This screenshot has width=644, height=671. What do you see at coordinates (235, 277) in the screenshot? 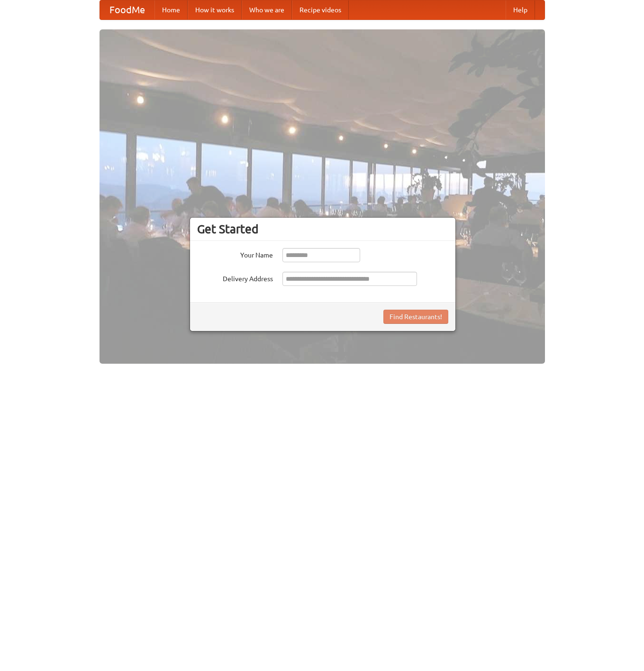
I see `label: Delivery Address` at bounding box center [235, 277].